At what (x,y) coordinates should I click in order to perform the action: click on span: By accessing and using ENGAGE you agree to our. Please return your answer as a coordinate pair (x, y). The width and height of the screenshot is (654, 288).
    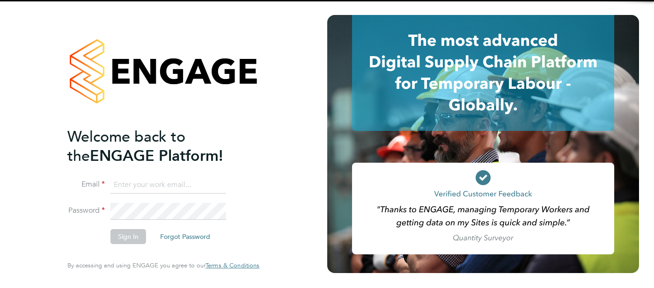
    Looking at the image, I should click on (163, 265).